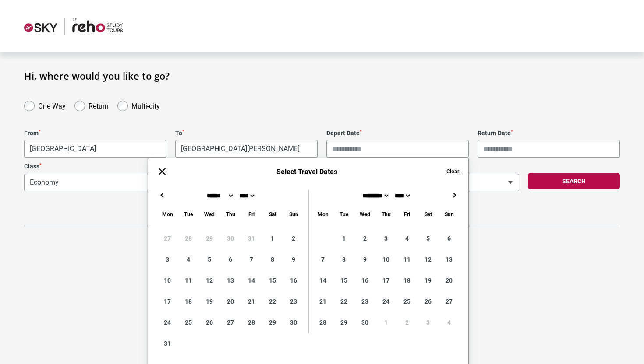 The height and width of the screenshot is (364, 644). Describe the element at coordinates (549, 133) in the screenshot. I see `label: Return Date` at that location.